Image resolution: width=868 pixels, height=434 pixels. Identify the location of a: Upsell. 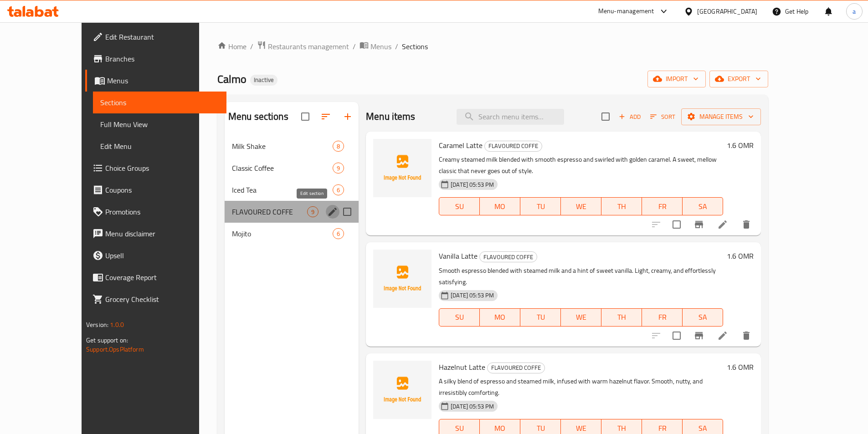
(156, 256).